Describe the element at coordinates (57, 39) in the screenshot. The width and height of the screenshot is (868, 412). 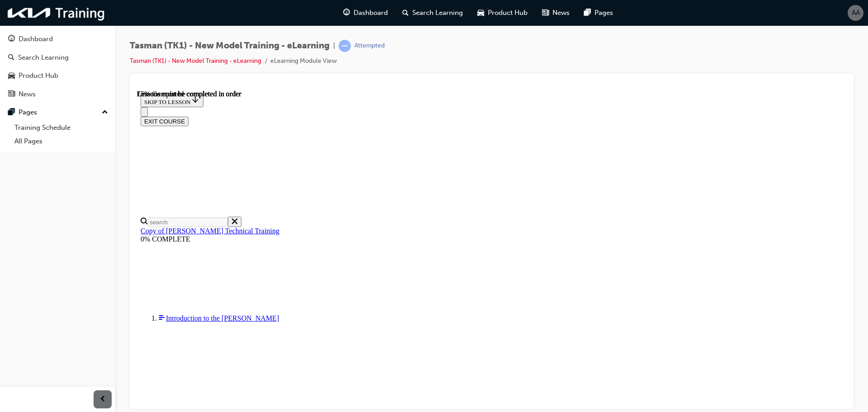
I see `a: Dashboard` at that location.